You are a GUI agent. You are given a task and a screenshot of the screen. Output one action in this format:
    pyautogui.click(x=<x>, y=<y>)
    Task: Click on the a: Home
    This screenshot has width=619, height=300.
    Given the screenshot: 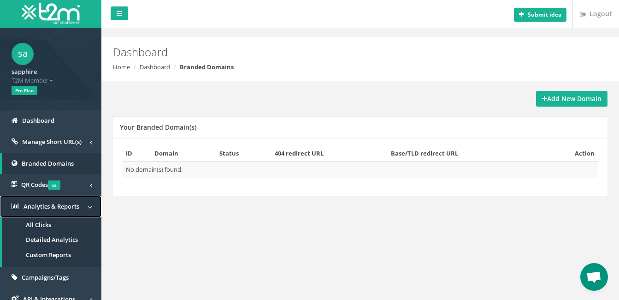 What is the action you would take?
    pyautogui.click(x=121, y=67)
    